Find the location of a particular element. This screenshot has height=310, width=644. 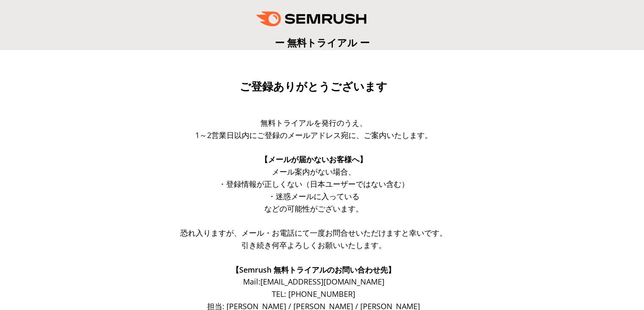

span: 【Semrush 無料トライアルのお問い合わせ先】 is located at coordinates (314, 270).